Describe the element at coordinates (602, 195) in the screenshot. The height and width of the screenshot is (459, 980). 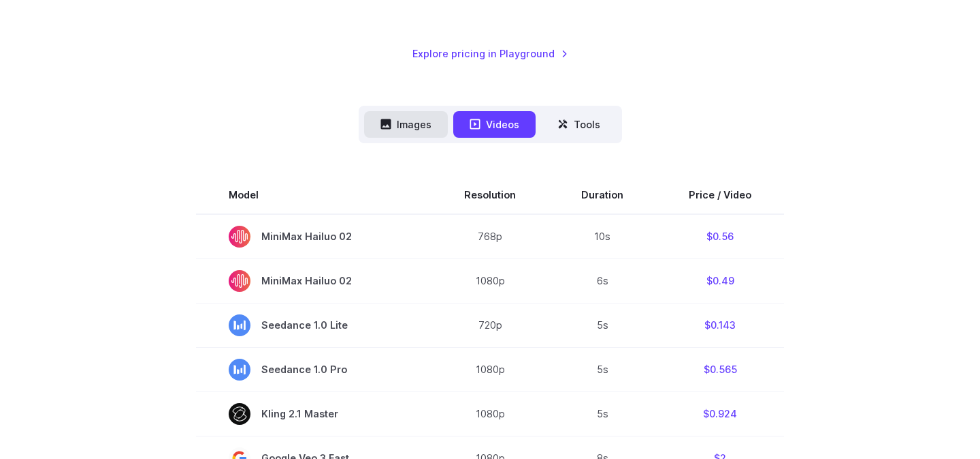
I see `th: Duration` at that location.